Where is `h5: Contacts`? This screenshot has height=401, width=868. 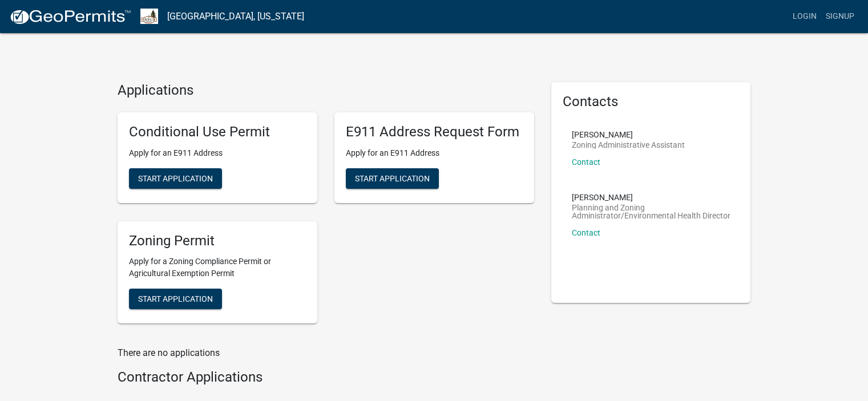
h5: Contacts is located at coordinates (651, 101).